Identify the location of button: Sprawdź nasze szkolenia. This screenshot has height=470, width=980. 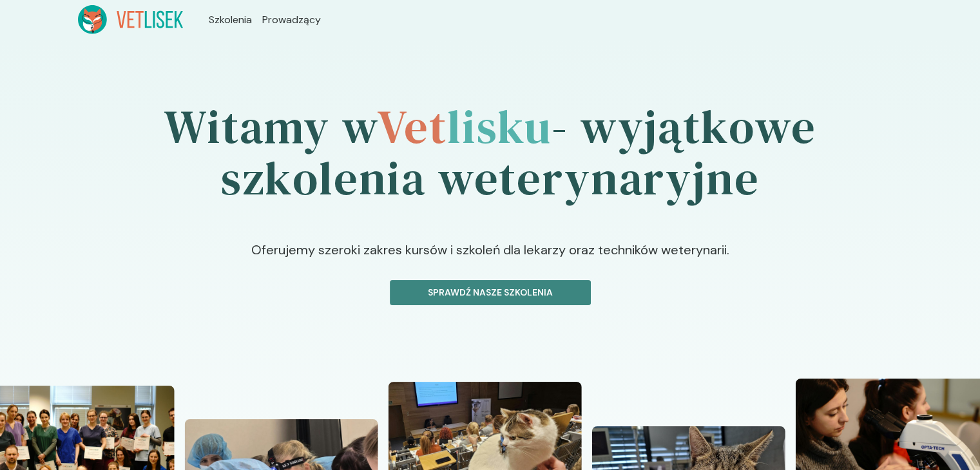
(490, 292).